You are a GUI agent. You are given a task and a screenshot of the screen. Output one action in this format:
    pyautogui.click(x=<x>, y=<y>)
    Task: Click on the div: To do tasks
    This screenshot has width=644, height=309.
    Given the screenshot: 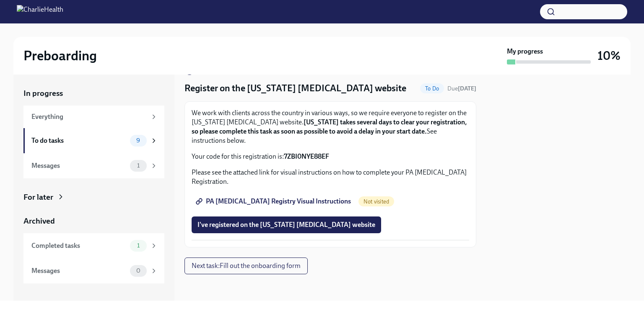 What is the action you would take?
    pyautogui.click(x=79, y=141)
    